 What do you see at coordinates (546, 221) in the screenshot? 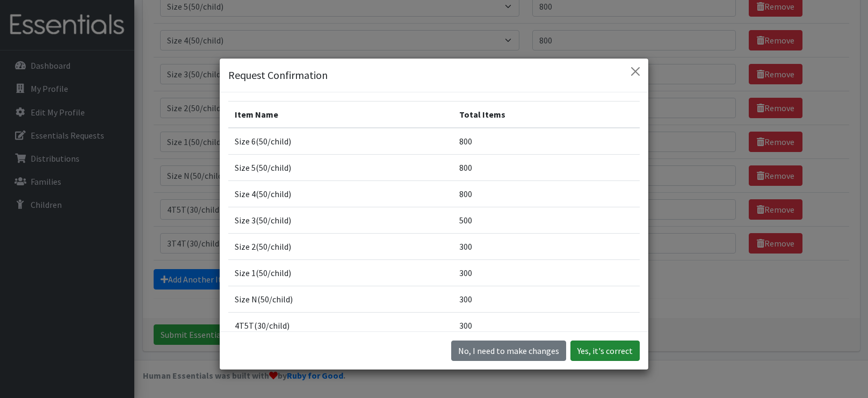
I see `td: 500` at bounding box center [546, 221].